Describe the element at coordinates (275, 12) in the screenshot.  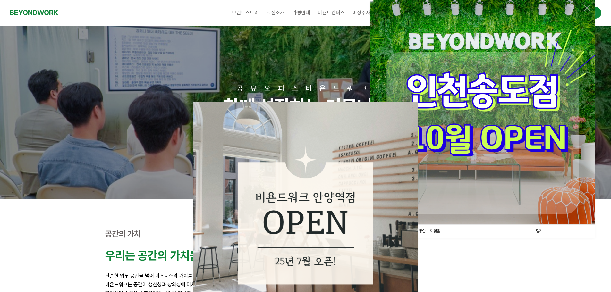
I see `span: 지점소개` at that location.